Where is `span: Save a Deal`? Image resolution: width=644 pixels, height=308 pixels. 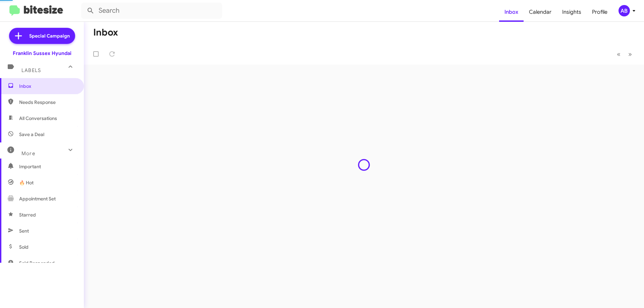 span: Save a Deal is located at coordinates (32, 134).